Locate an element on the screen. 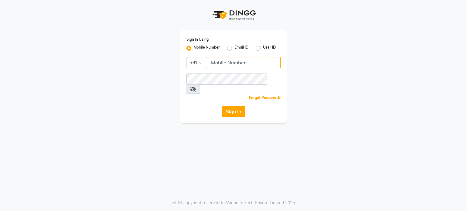 This screenshot has height=211, width=467. label: Email ID is located at coordinates (241, 48).